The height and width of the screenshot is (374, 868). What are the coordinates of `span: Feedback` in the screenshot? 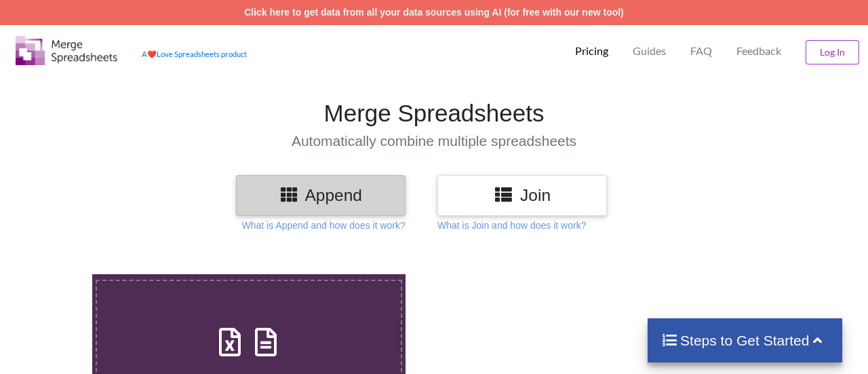 It's located at (759, 51).